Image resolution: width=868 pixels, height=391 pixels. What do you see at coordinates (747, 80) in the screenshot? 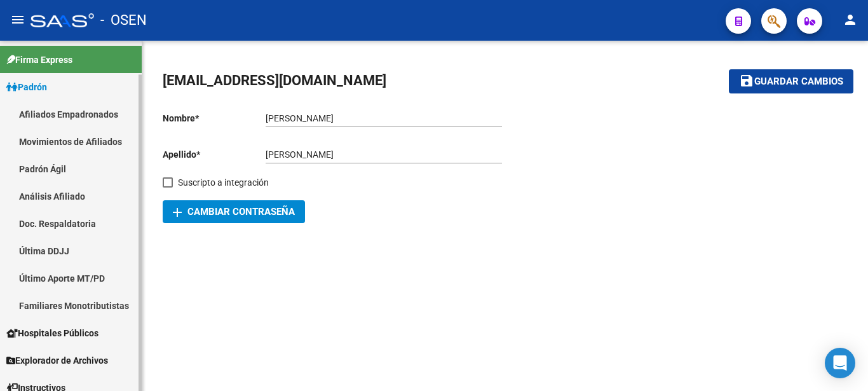
I see `mat-icon: save` at bounding box center [747, 80].